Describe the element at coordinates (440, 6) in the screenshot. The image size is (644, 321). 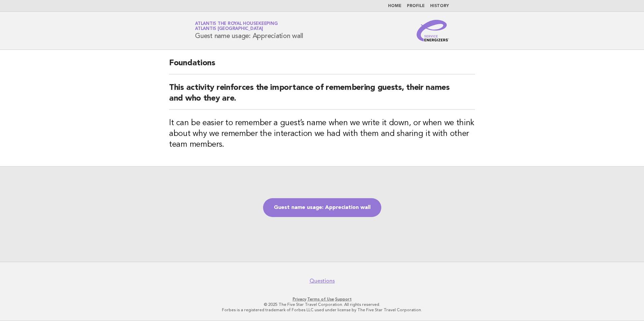
I see `a: History` at that location.